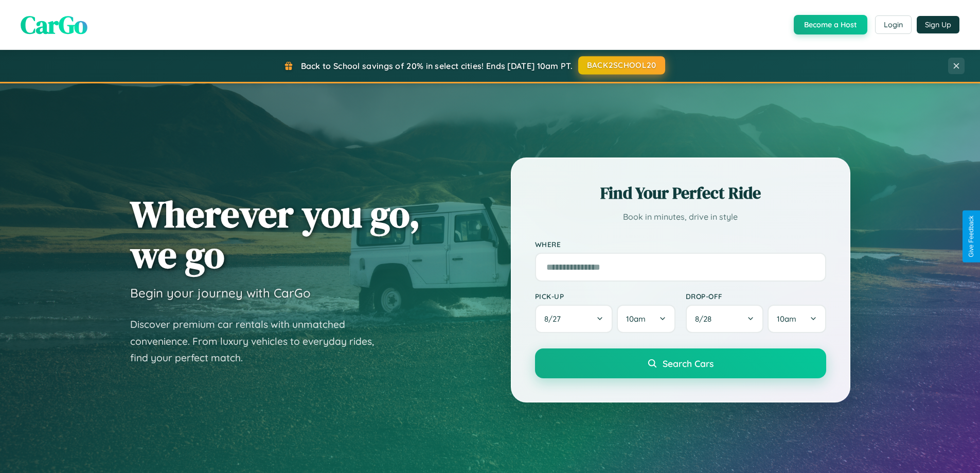 The height and width of the screenshot is (473, 980). I want to click on button: Become a Host, so click(830, 25).